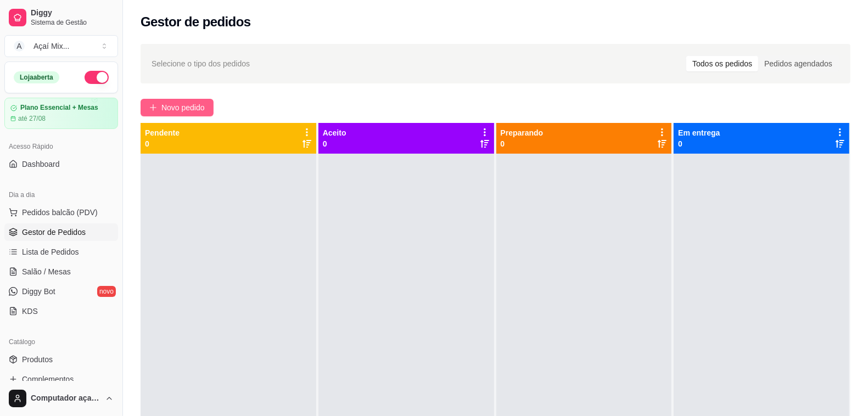 The width and height of the screenshot is (868, 416). I want to click on div: Catálogo, so click(61, 342).